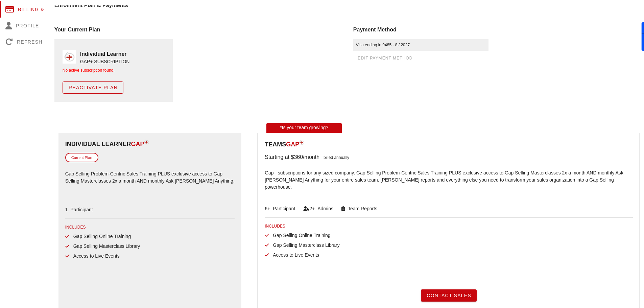 Image resolution: width=644 pixels, height=308 pixels. What do you see at coordinates (384, 58) in the screenshot?
I see `span: edit payment method` at bounding box center [384, 58].